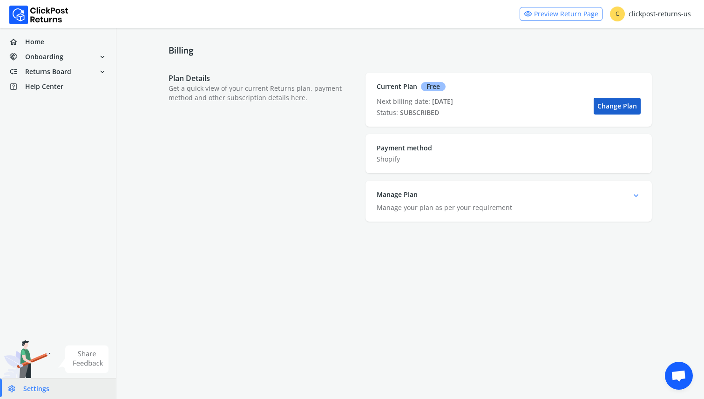 The image size is (704, 399). I want to click on span: Home, so click(34, 42).